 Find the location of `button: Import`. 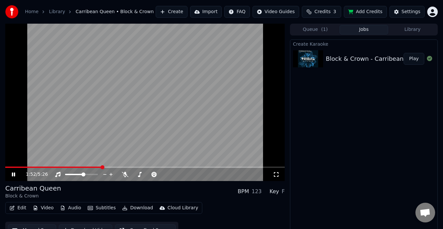

button: Import is located at coordinates (206, 12).